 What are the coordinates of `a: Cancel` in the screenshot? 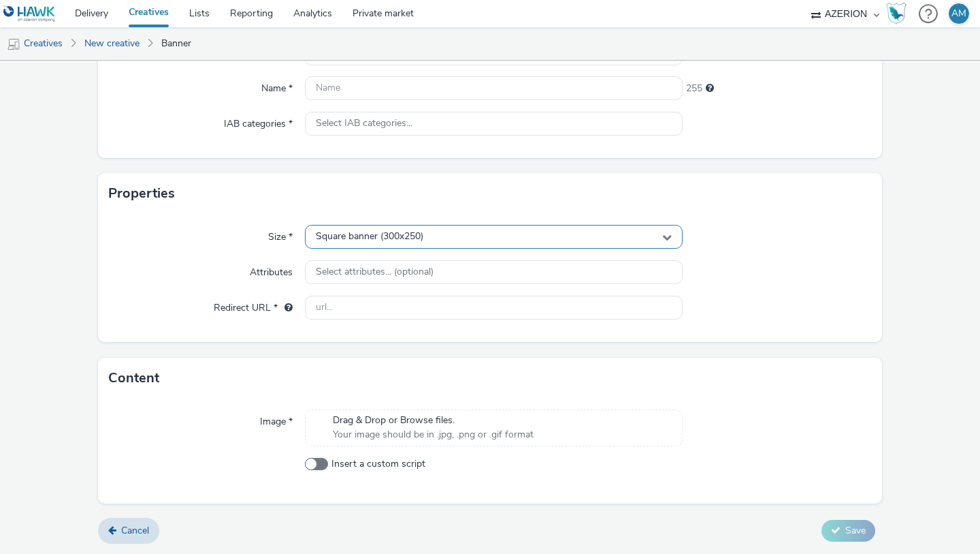 It's located at (129, 530).